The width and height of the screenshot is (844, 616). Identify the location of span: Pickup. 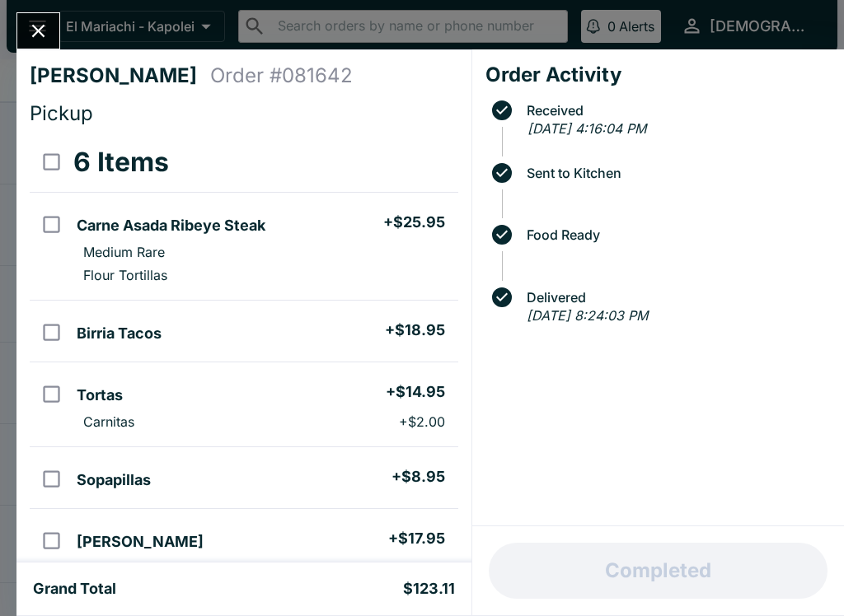
(61, 113).